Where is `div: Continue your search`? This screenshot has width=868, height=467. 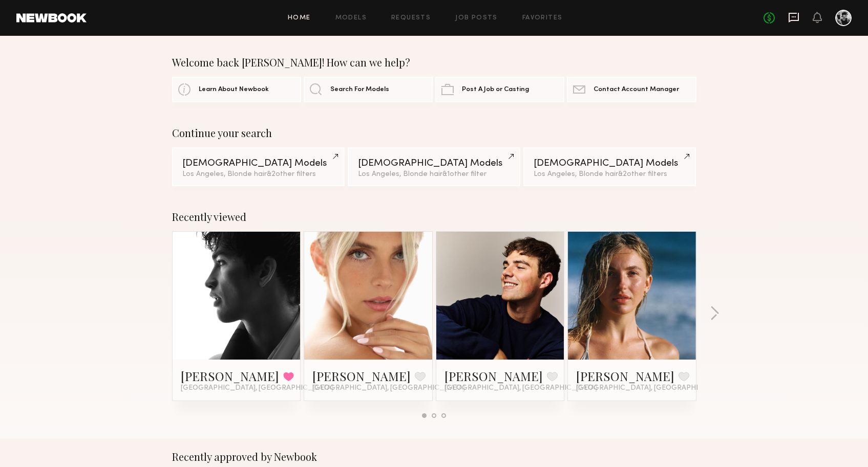
div: Continue your search is located at coordinates (434, 133).